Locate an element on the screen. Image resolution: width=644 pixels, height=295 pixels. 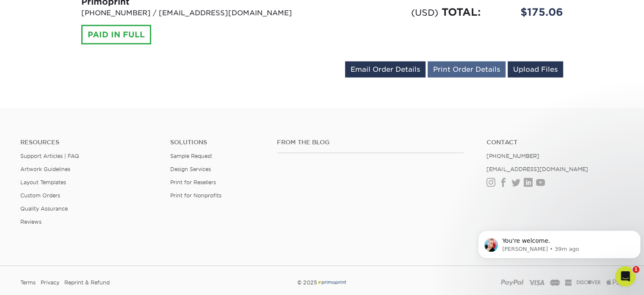
a: Artwork Guidelines is located at coordinates (45, 169).